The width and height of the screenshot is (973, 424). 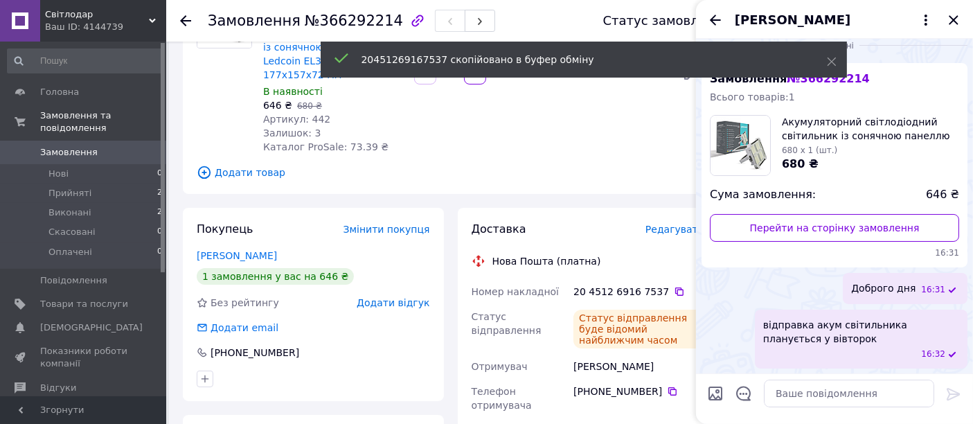 I want to click on span: Виконані, so click(x=70, y=213).